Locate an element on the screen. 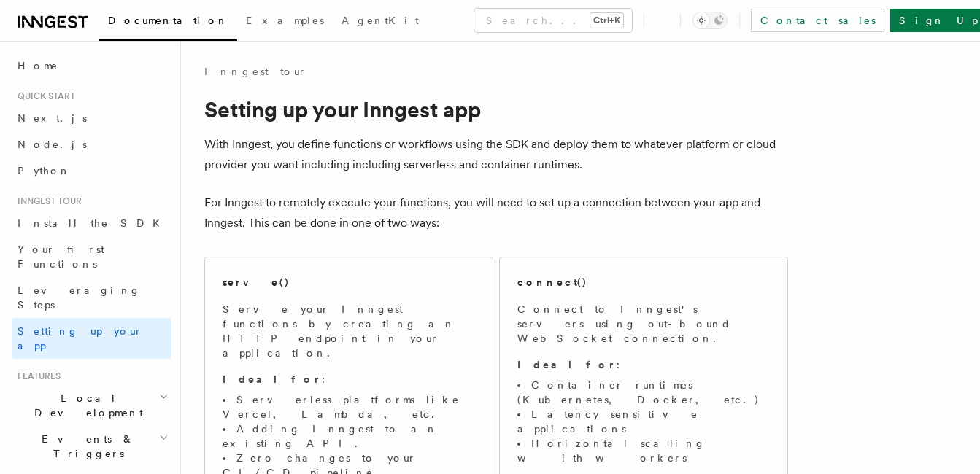  a: Your first Functions is located at coordinates (91, 257).